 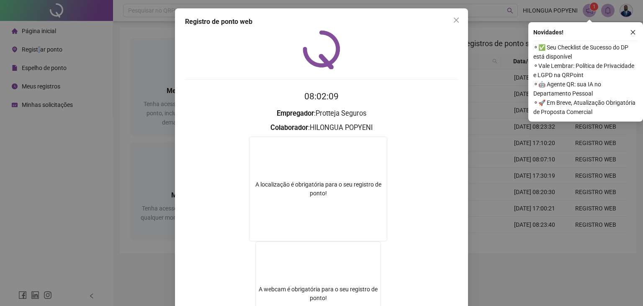 I want to click on div: Registro de ponto web, so click(x=321, y=22).